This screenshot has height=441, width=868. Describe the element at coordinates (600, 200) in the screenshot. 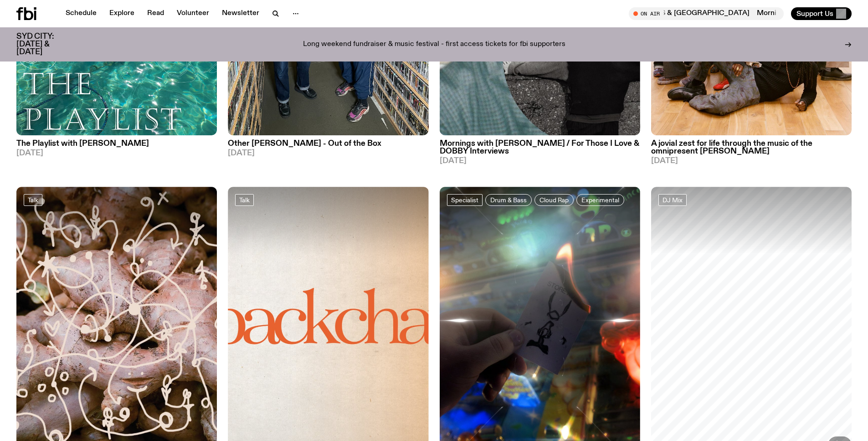

I see `a: Experimental` at that location.